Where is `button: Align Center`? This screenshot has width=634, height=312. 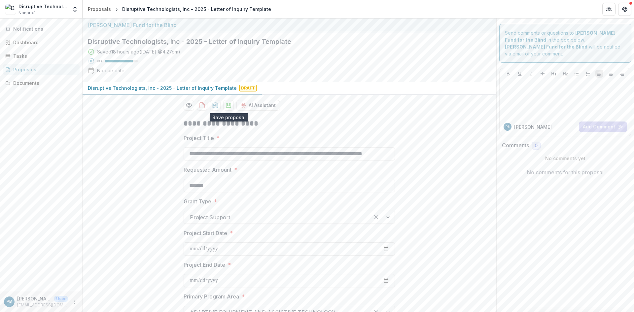
button: Align Center is located at coordinates (611, 74).